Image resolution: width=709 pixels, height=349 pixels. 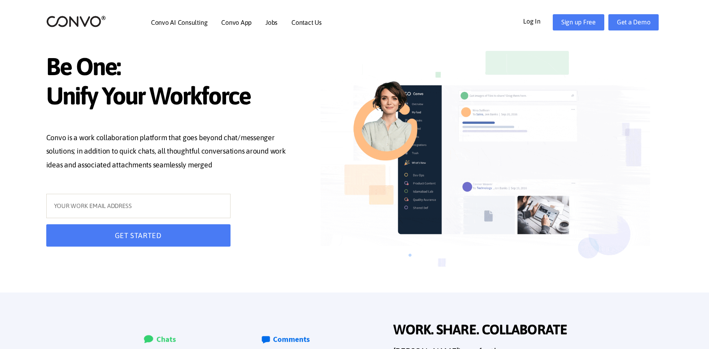 What do you see at coordinates (307, 22) in the screenshot?
I see `a: Contact Us` at bounding box center [307, 22].